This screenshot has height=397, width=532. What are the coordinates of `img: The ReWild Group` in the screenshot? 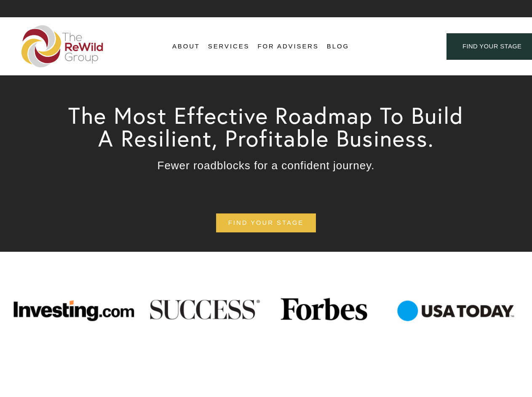 It's located at (63, 46).